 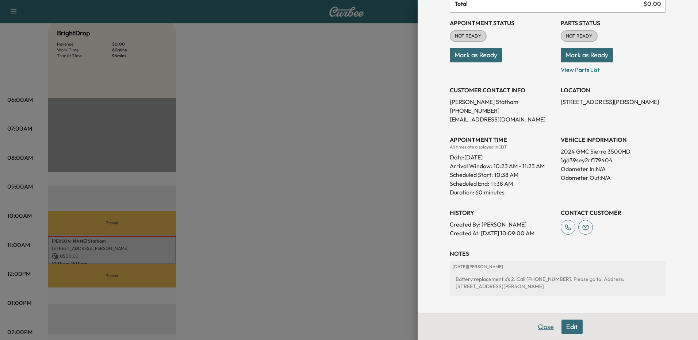 What do you see at coordinates (613, 68) in the screenshot?
I see `p: View Parts List` at bounding box center [613, 68].